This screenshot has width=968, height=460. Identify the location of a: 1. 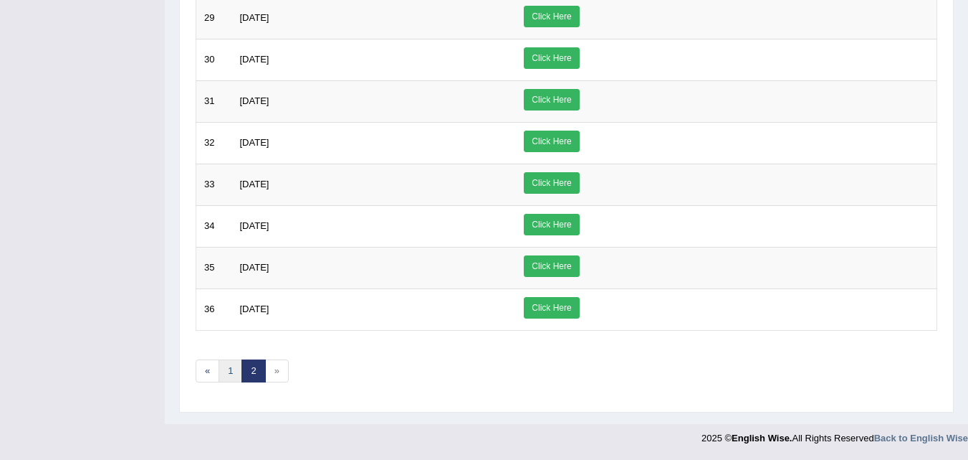
(230, 371).